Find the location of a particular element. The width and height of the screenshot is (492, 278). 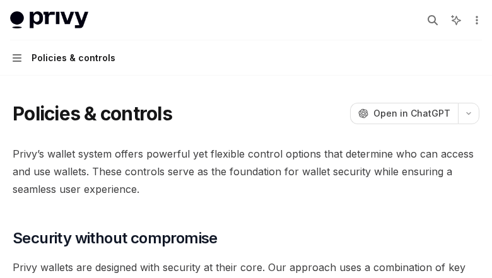

img: light logo is located at coordinates (49, 20).